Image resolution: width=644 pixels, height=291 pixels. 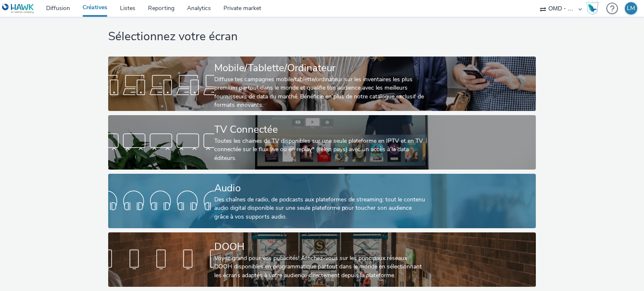 I want to click on div: Voyez grand pour vos publicités! Affichez-vous sur les principaux réseaux DOOH disponibles en pro..., so click(x=320, y=267).